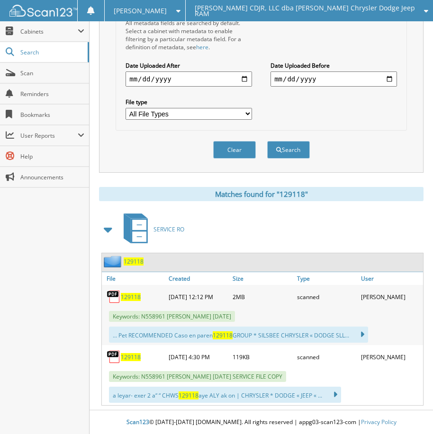 This screenshot has width=433, height=434. Describe the element at coordinates (52, 177) in the screenshot. I see `span: Announcements` at that location.